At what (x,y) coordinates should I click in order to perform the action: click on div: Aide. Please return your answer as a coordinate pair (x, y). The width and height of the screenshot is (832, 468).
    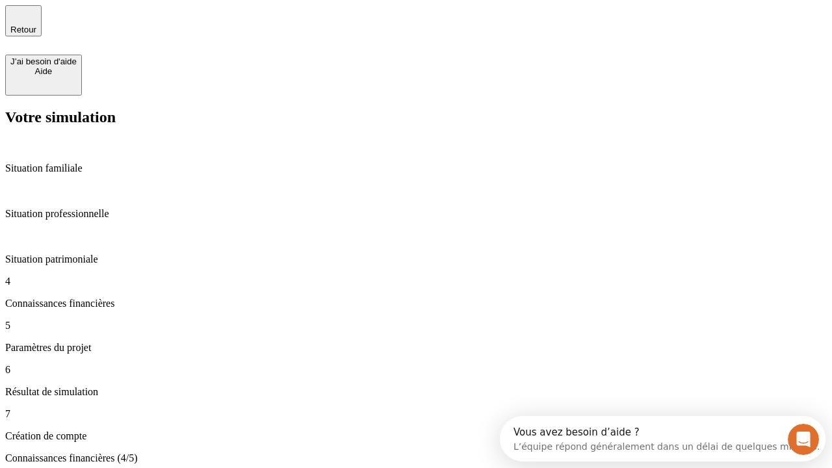
    Looking at the image, I should click on (44, 71).